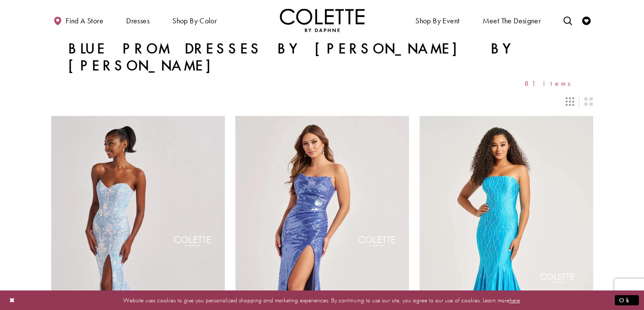 Image resolution: width=644 pixels, height=310 pixels. Describe the element at coordinates (589, 101) in the screenshot. I see `span: Switch layout to 2 columns` at that location.